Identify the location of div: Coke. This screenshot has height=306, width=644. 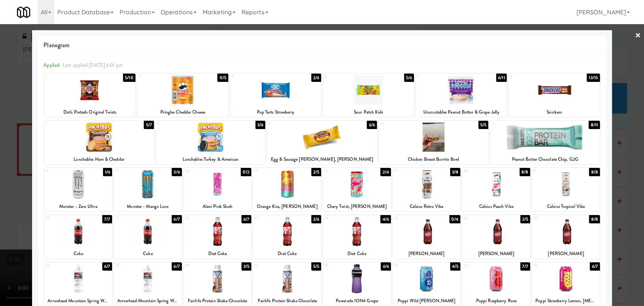
(148, 254).